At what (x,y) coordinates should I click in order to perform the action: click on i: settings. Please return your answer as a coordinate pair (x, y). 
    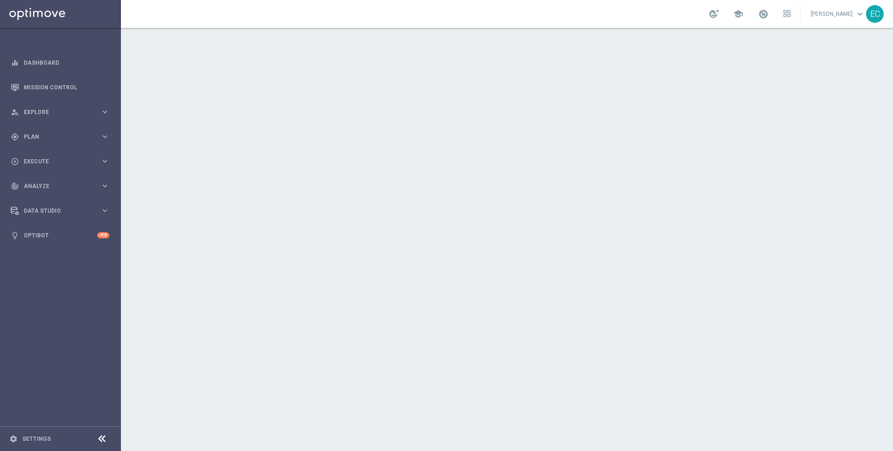
    Looking at the image, I should click on (13, 439).